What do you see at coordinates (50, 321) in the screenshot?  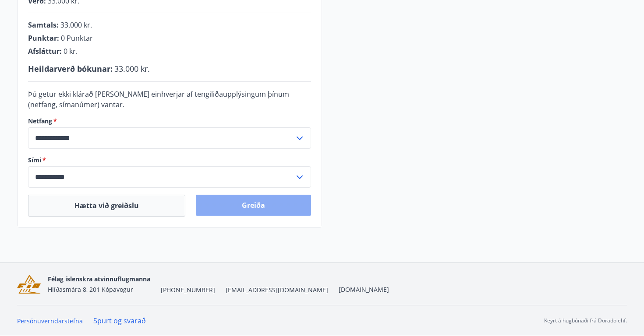 I see `a: Persónuverndarstefna` at bounding box center [50, 321].